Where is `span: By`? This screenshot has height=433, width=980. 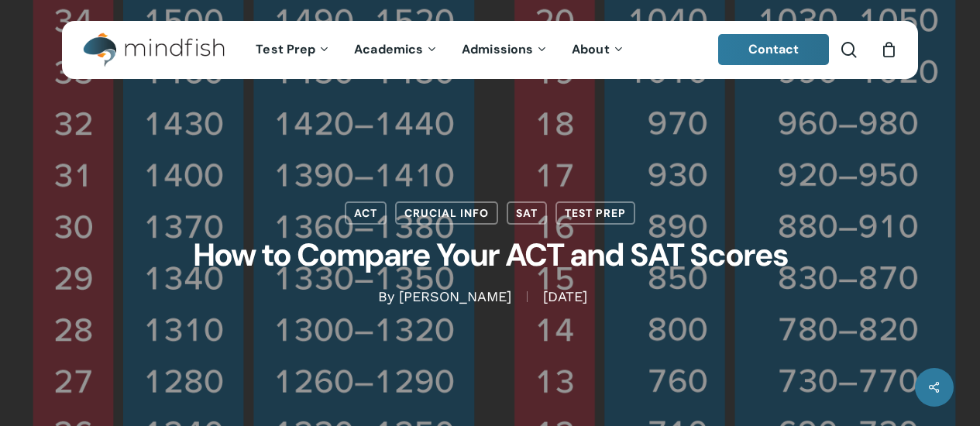
span: By is located at coordinates (386, 297).